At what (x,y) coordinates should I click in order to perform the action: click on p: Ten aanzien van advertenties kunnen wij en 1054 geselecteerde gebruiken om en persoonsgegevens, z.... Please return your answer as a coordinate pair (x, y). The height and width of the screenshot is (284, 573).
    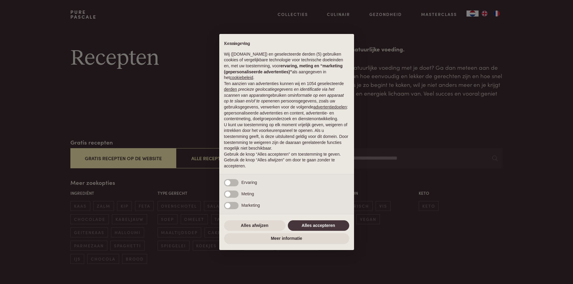
    Looking at the image, I should click on (287, 101).